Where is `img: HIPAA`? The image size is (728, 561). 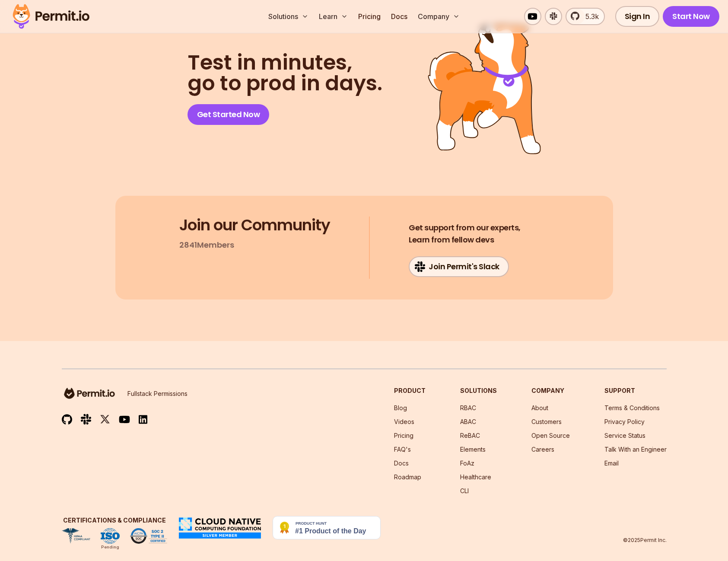 img: HIPAA is located at coordinates (76, 536).